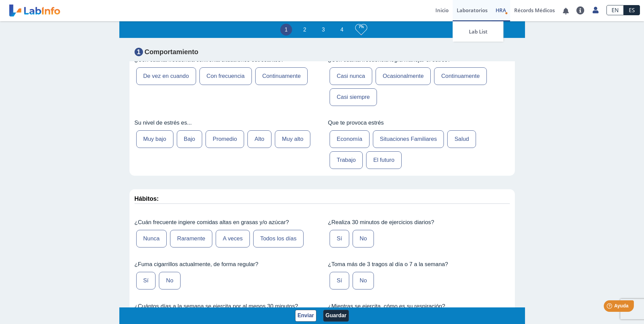 The image size is (644, 324). Describe the element at coordinates (306, 315) in the screenshot. I see `button: Enviar` at that location.